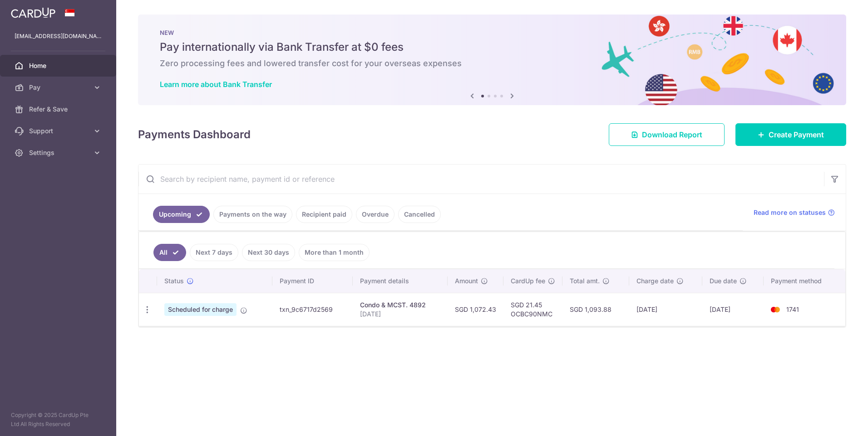  Describe the element at coordinates (200, 309) in the screenshot. I see `span: Scheduled for charge` at that location.